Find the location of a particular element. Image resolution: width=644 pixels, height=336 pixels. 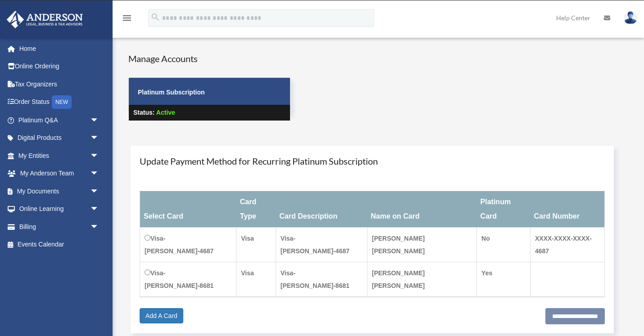

a: My Entitiesarrow_drop_down is located at coordinates (59, 156).